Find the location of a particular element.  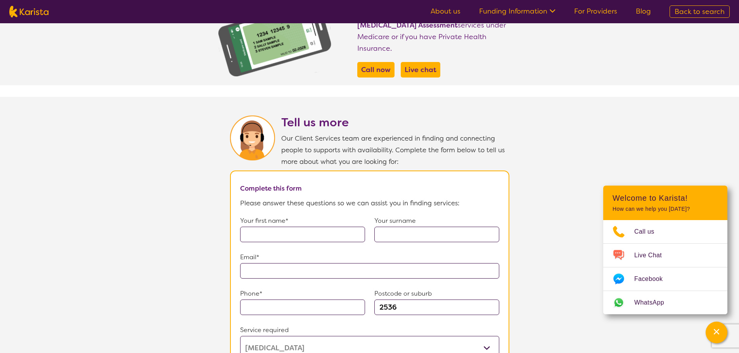

p: Email* is located at coordinates (370, 258).